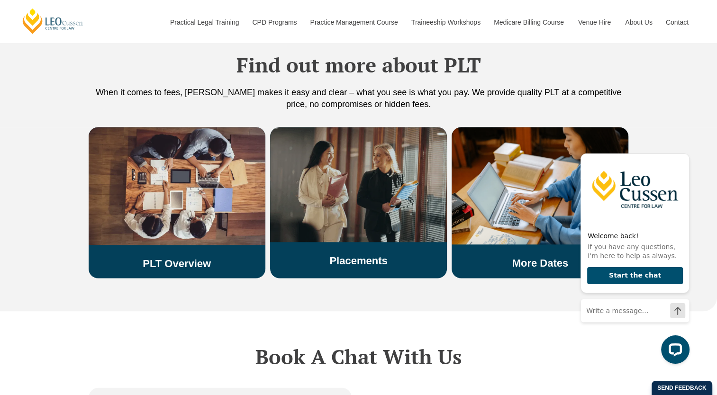 This screenshot has width=717, height=395. Describe the element at coordinates (529, 22) in the screenshot. I see `a: Medicare Billing Course` at that location.